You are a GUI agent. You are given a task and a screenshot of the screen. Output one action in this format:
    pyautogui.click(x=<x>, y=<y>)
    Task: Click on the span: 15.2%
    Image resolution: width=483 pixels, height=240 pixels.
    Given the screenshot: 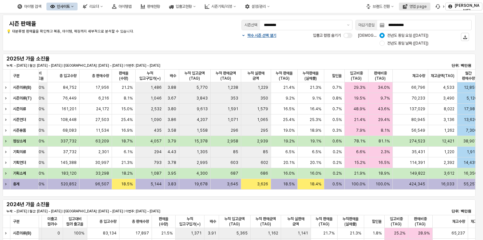 What is the action you would take?
    pyautogui.click(x=360, y=162)
    